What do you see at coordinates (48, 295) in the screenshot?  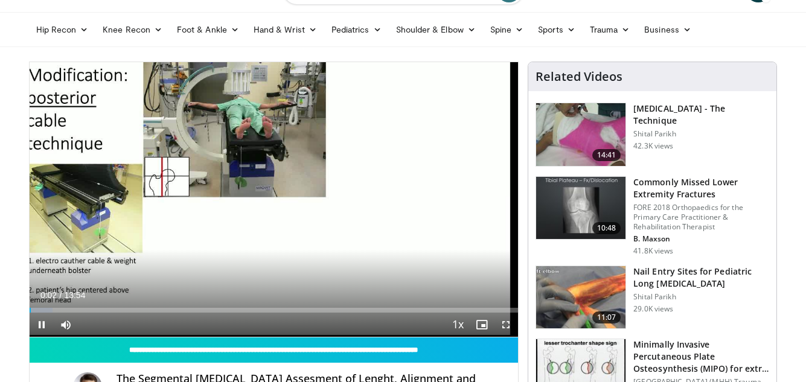 I see `span: 0:02` at bounding box center [48, 295].